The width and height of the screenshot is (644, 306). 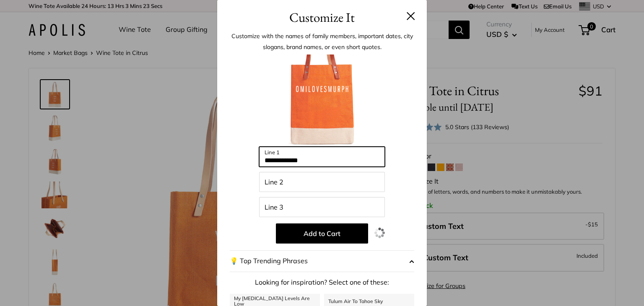 What do you see at coordinates (322, 233) in the screenshot?
I see `button: Add to Cart` at bounding box center [322, 233].